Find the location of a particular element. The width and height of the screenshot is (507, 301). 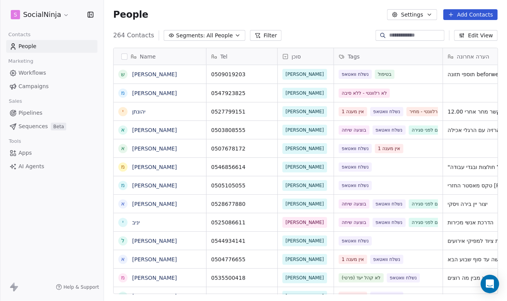

span: אין מענה 1 is located at coordinates (353, 112).